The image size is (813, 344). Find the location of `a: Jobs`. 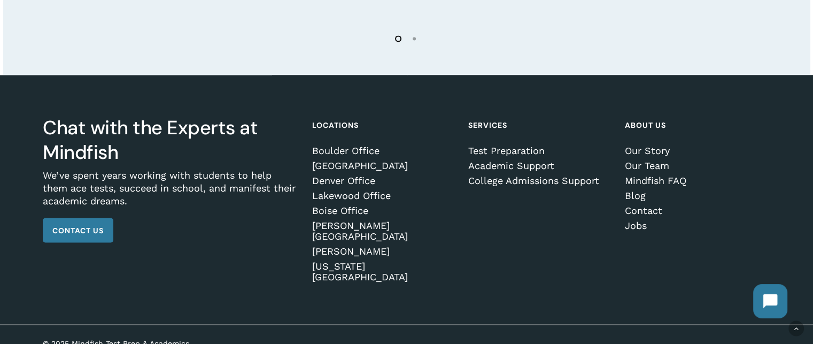

a: Jobs is located at coordinates (695, 225).